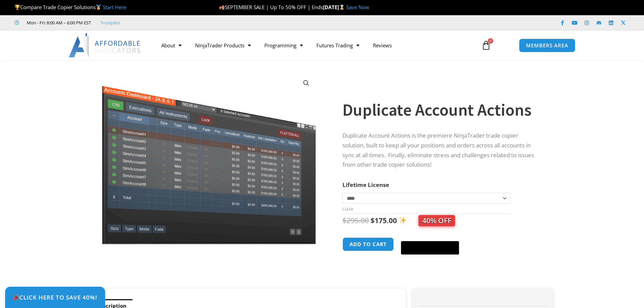 The width and height of the screenshot is (644, 308). What do you see at coordinates (547, 45) in the screenshot?
I see `a: MEMBERS AREA` at bounding box center [547, 45].